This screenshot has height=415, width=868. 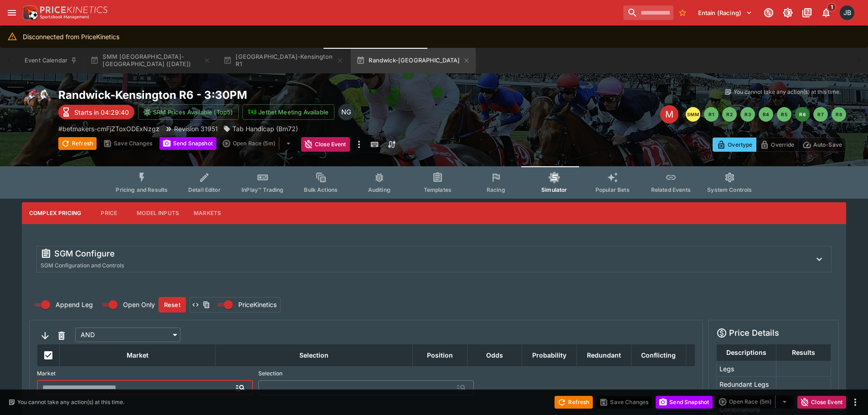 I want to click on button: R4, so click(x=766, y=114).